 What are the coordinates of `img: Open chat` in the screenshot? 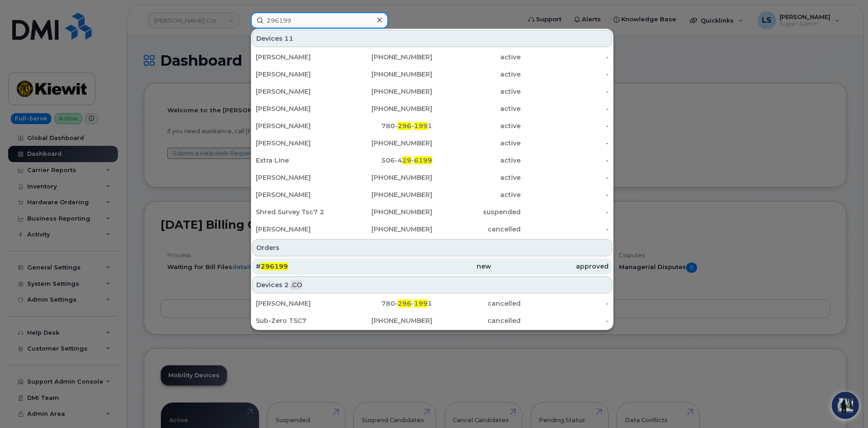 It's located at (845, 405).